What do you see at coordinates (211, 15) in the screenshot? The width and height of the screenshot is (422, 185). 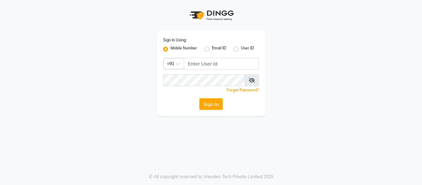 I see `img: logo1.svg` at bounding box center [211, 15].